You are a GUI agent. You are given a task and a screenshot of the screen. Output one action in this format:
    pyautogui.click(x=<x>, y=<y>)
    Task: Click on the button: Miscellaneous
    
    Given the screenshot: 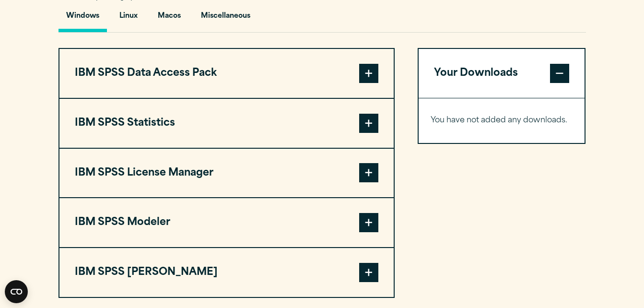 What is the action you would take?
    pyautogui.click(x=226, y=18)
    